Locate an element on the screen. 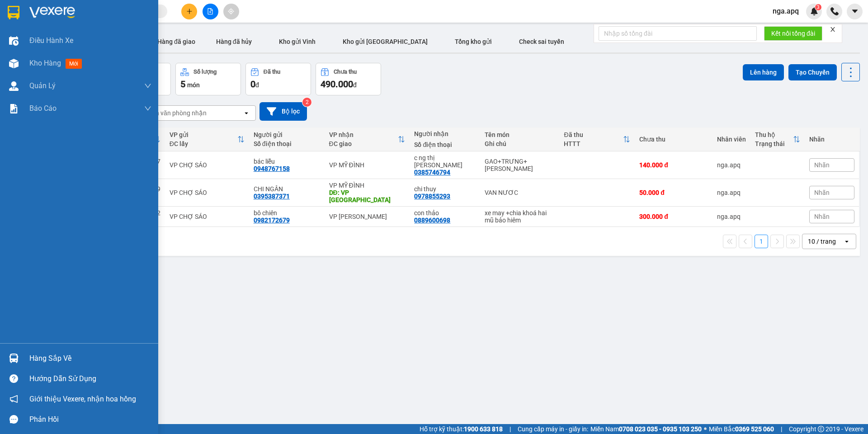 Image resolution: width=868 pixels, height=434 pixels. svg: open is located at coordinates (846, 242).